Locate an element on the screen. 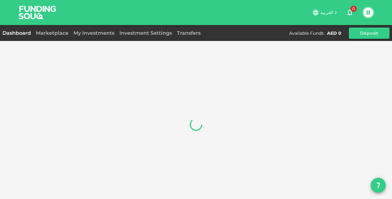 This screenshot has height=199, width=392. div: Available Funds : is located at coordinates (307, 33).